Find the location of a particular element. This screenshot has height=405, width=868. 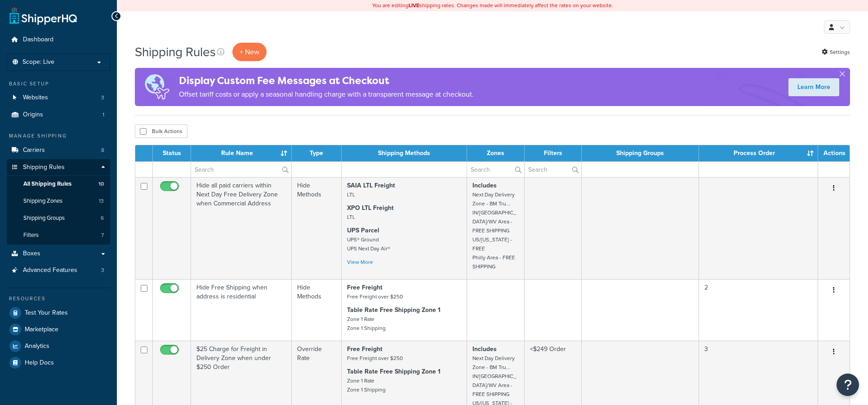

b: LIVE is located at coordinates (414, 6).